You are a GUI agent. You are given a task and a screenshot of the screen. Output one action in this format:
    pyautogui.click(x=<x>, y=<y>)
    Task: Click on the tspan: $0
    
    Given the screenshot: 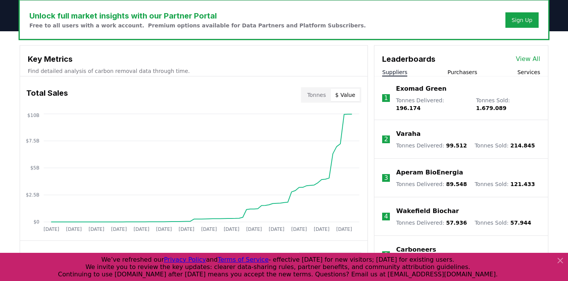 What is the action you would take?
    pyautogui.click(x=36, y=222)
    